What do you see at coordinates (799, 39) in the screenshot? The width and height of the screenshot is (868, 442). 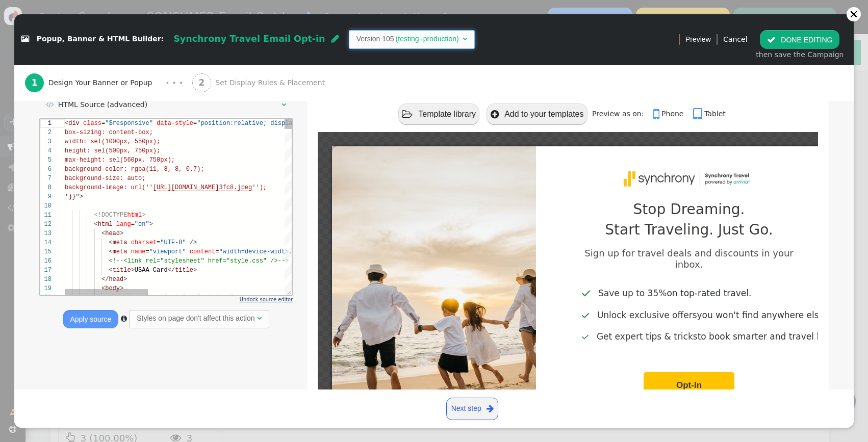 I see `button: DONE EDITING` at bounding box center [799, 39].